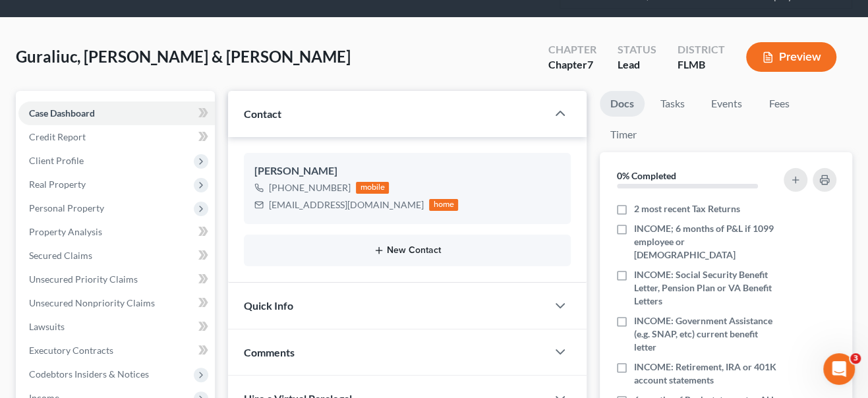  Describe the element at coordinates (117, 137) in the screenshot. I see `a: Credit Report` at that location.